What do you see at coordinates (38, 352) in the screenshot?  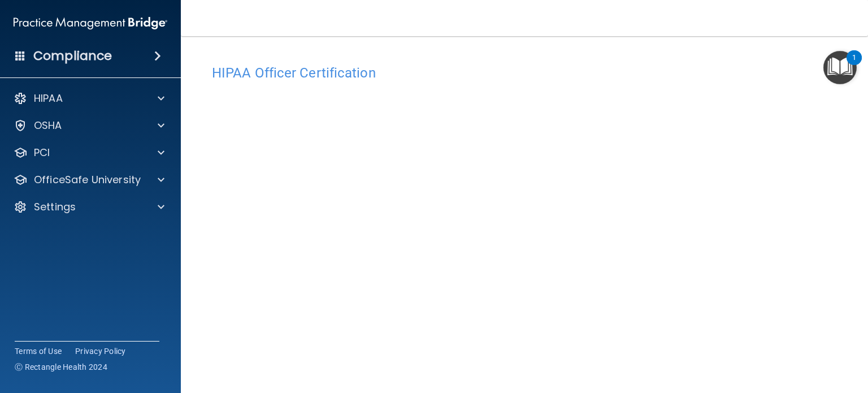 I see `a: Terms of Use` at bounding box center [38, 352].